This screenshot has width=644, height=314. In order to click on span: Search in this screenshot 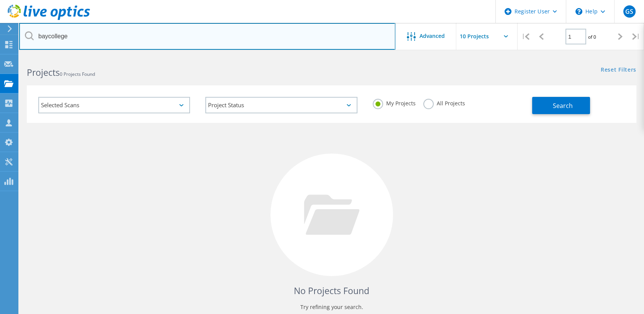, I will do `click(563, 106)`.